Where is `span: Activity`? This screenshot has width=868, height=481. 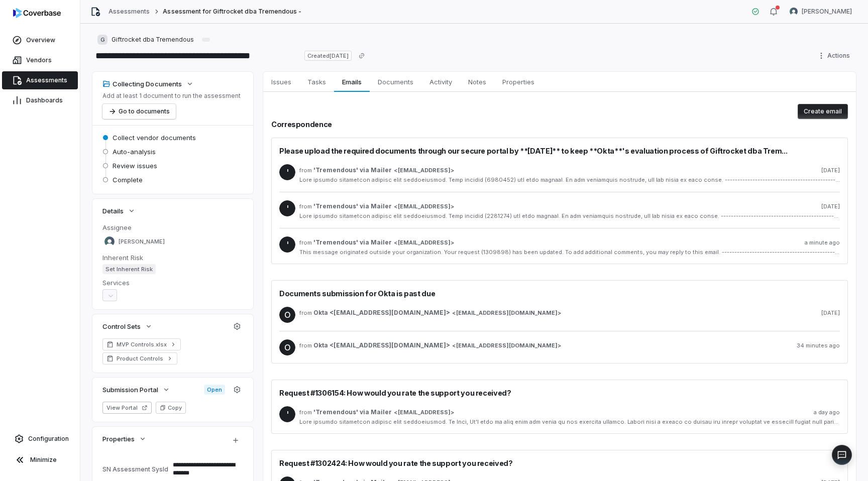
span: Activity is located at coordinates (440, 82).